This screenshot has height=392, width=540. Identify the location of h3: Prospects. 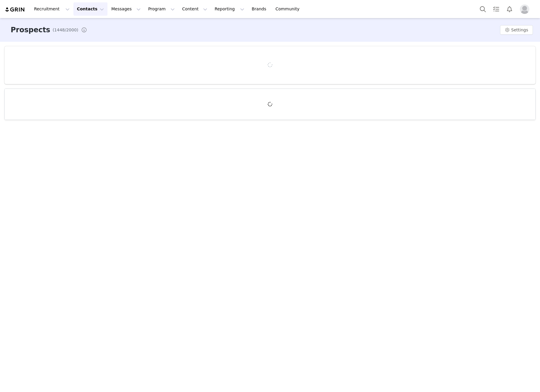
(30, 30).